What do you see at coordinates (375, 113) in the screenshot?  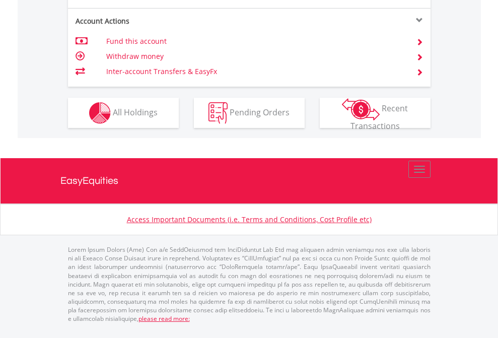 I see `button: Recent Transactions` at bounding box center [375, 113].